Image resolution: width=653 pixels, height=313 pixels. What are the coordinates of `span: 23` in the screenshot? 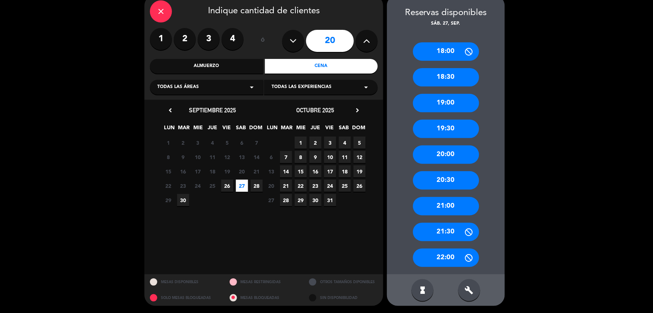 It's located at (316, 185).